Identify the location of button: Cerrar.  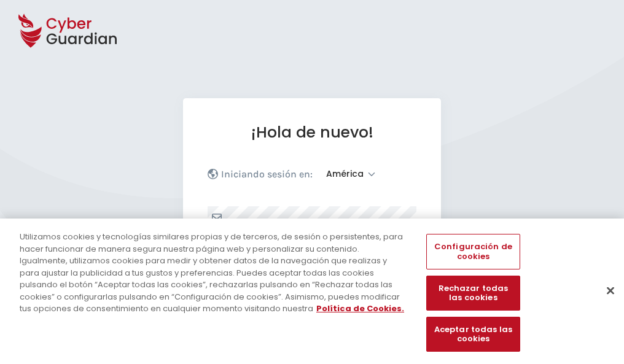
(611, 291).